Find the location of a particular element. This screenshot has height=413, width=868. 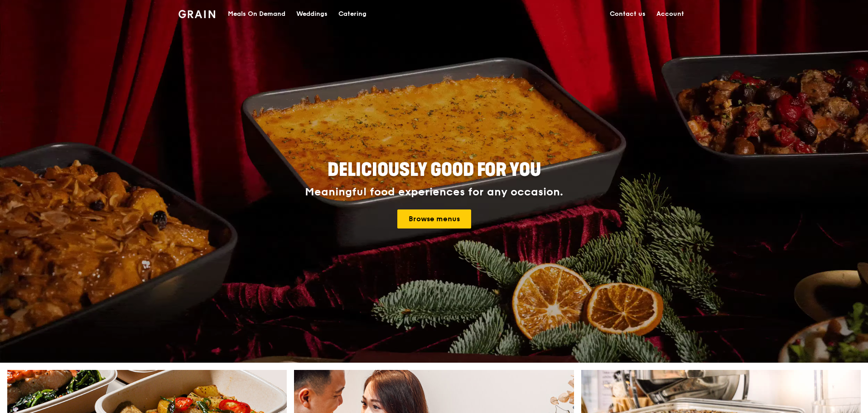

a: Weddings is located at coordinates (312, 14).